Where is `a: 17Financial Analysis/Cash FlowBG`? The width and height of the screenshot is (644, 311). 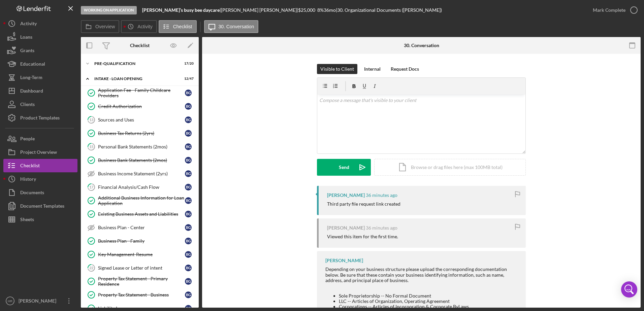 a: 17Financial Analysis/Cash FlowBG is located at coordinates (140, 187).